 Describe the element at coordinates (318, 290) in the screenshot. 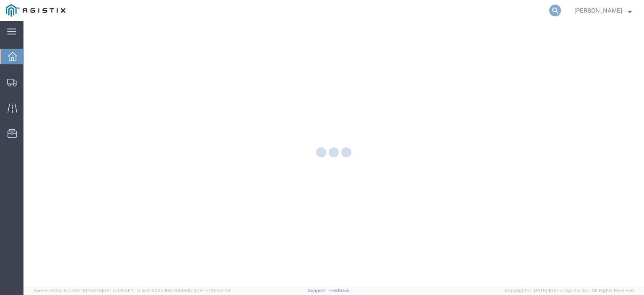

I see `a: Support` at that location.